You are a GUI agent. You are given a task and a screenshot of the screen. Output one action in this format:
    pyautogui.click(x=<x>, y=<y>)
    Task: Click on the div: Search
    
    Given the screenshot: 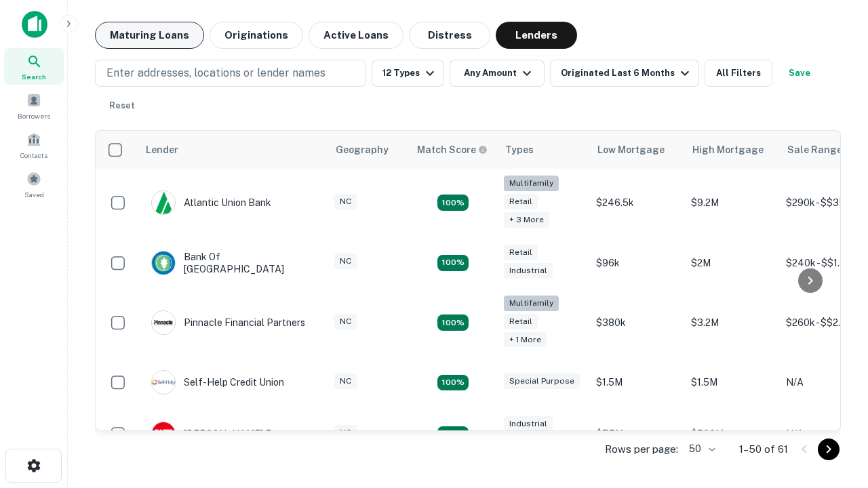 What is the action you would take?
    pyautogui.click(x=34, y=66)
    